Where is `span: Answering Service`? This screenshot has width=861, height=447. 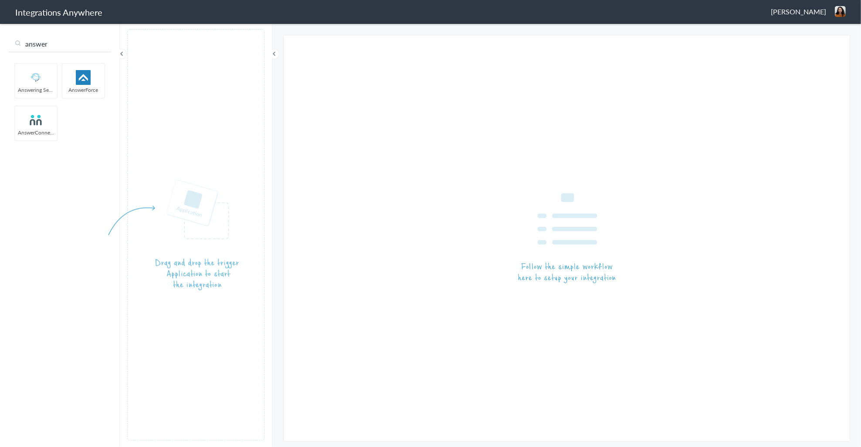
span: Answering Service is located at coordinates (36, 90).